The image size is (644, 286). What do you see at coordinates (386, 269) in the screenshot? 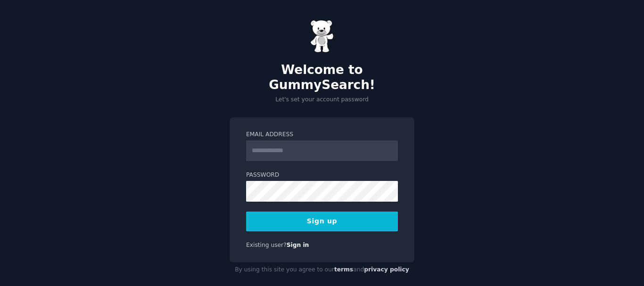
I see `a: privacy policy` at bounding box center [386, 269].